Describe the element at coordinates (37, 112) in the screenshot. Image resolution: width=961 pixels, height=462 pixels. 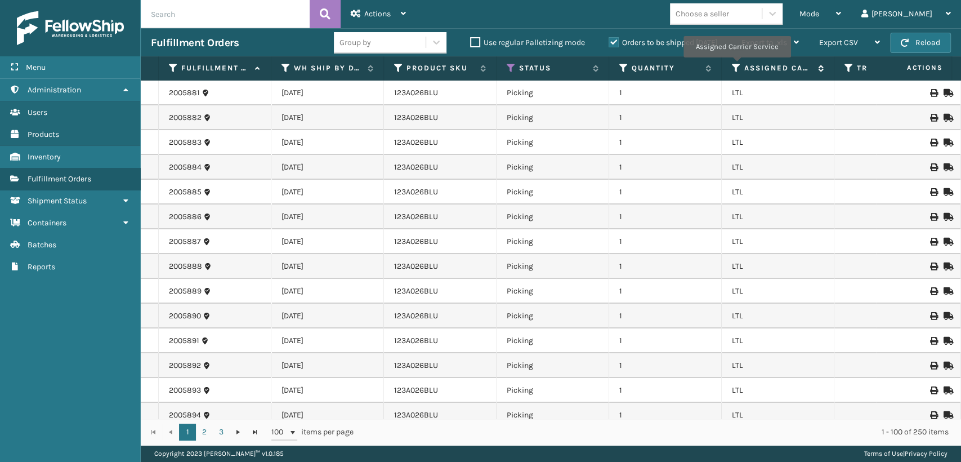
I see `span: Users` at that location.